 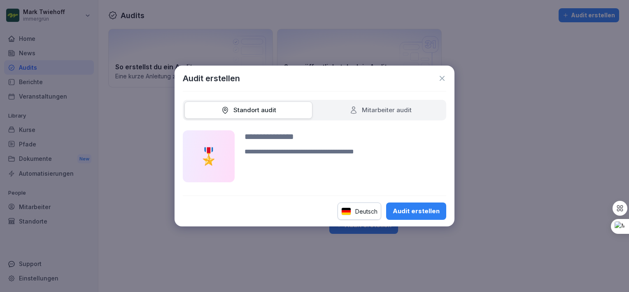 What do you see at coordinates (249, 110) in the screenshot?
I see `div: Standort audit` at bounding box center [249, 110].